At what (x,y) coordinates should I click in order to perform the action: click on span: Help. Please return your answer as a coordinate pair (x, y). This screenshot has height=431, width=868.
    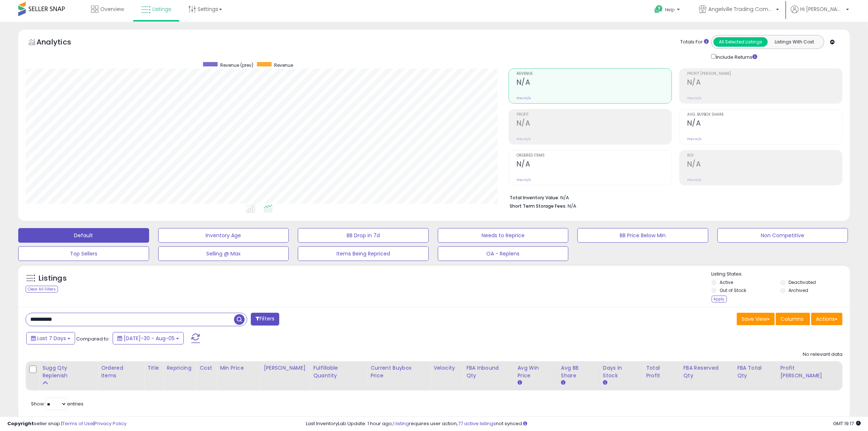
    Looking at the image, I should click on (670, 9).